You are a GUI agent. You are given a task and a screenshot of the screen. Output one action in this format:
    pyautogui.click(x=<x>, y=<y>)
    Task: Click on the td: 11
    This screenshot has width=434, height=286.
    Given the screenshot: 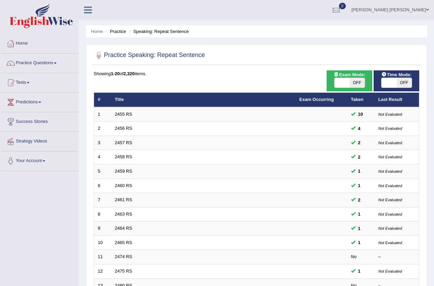 What is the action you would take?
    pyautogui.click(x=103, y=257)
    